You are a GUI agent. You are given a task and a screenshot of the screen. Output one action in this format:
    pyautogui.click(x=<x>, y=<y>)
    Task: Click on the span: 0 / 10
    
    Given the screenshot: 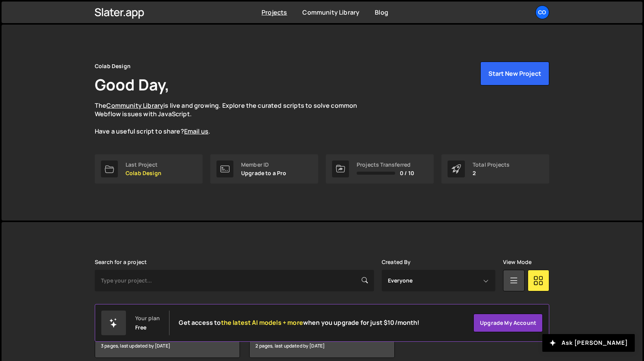 What is the action you would take?
    pyautogui.click(x=407, y=174)
    